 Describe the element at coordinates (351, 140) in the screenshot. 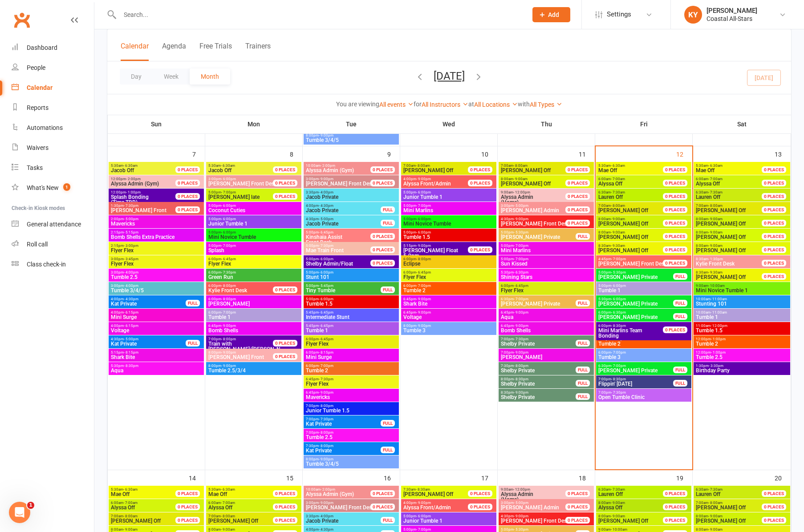

I see `span: Tumble 3/4/5` at that location.